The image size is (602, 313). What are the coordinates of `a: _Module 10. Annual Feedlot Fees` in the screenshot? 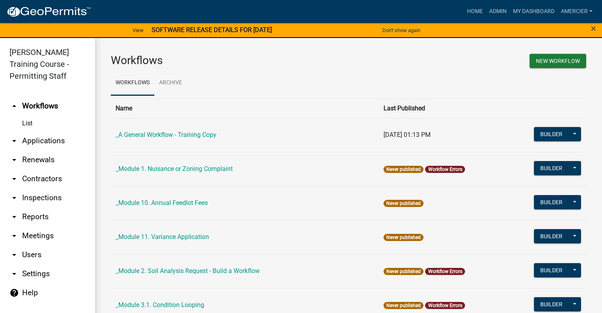 It's located at (162, 203).